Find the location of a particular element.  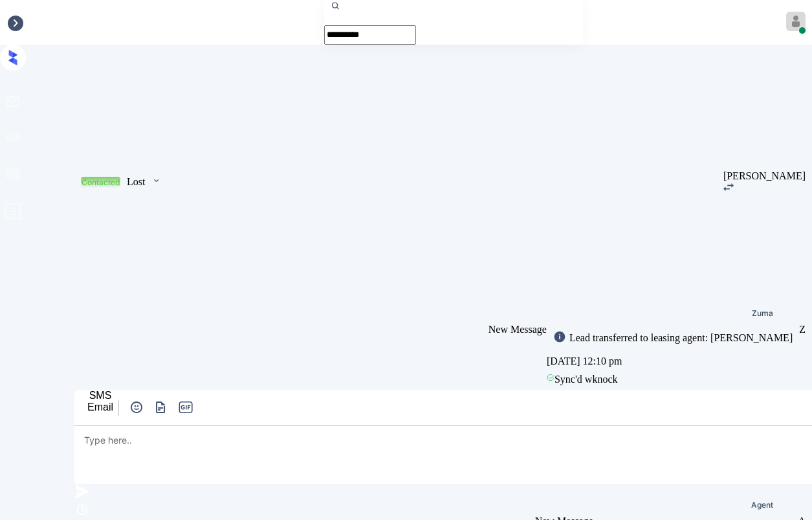

span: New Message is located at coordinates (517, 329).